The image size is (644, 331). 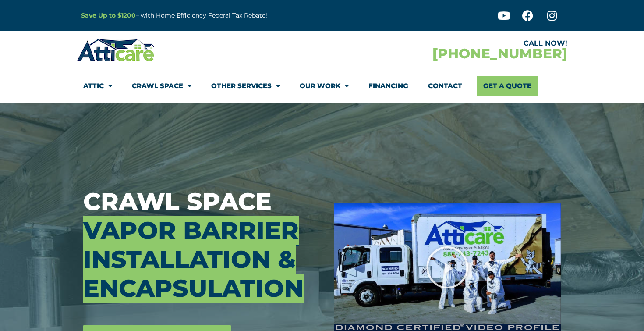 What do you see at coordinates (507, 86) in the screenshot?
I see `a: Get A Quote` at bounding box center [507, 86].